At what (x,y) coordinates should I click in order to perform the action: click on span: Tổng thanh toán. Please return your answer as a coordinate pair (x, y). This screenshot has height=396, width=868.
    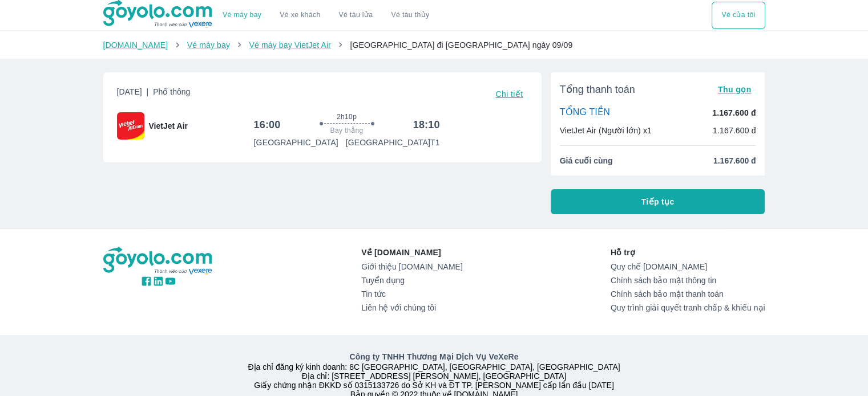
    Looking at the image, I should click on (597, 90).